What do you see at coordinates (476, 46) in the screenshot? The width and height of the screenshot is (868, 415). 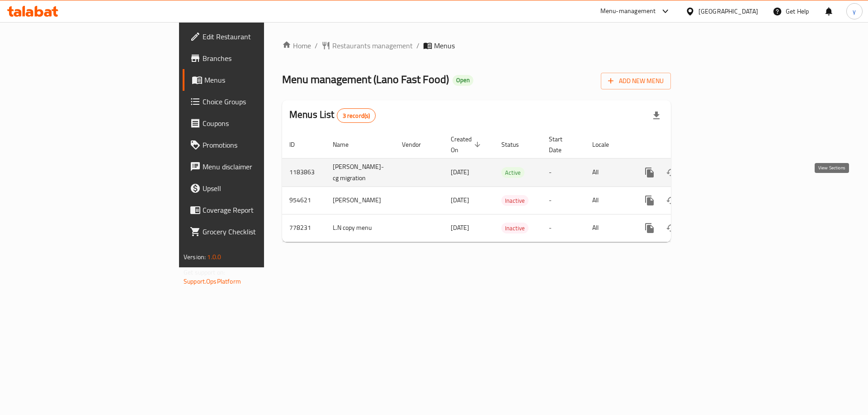 I see `nav: breadcrumb` at bounding box center [476, 46].